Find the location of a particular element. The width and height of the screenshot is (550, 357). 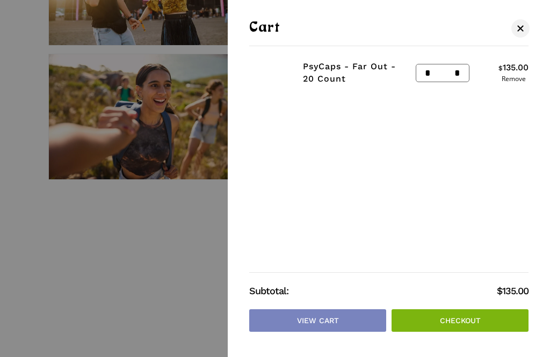

a: Checkout is located at coordinates (460, 321).